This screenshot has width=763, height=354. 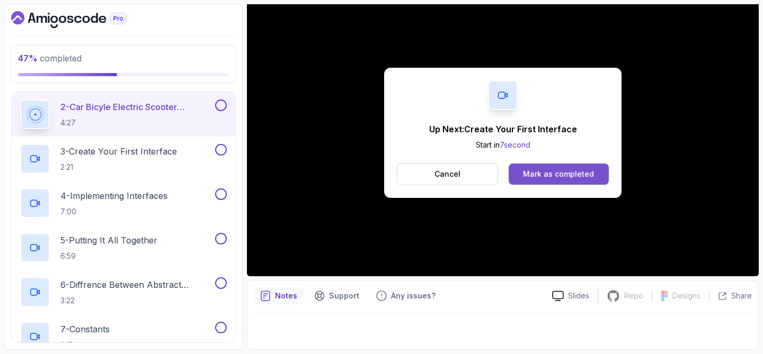 I want to click on span: 7 second, so click(x=515, y=145).